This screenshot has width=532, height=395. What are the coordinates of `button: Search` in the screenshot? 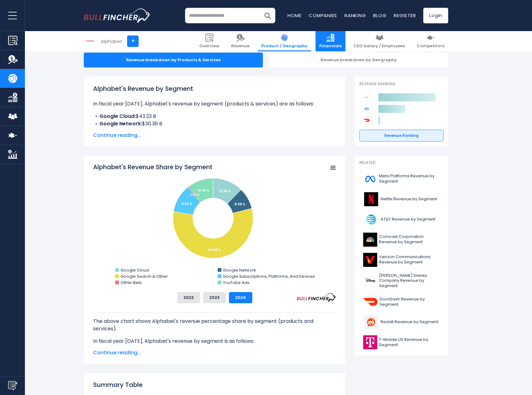 It's located at (268, 16).